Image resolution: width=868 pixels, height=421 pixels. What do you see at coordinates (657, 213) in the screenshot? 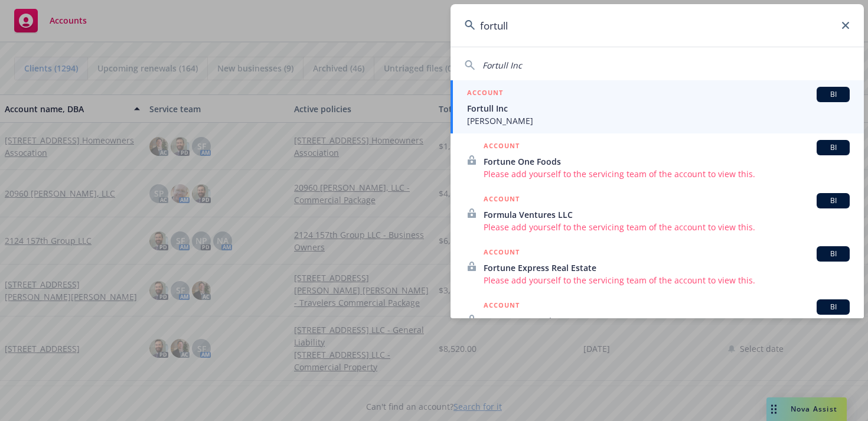
I see `a: ACCOUNTBIFormula Ventures LLCPlease add yourself to the servicing team of the account to view this.` at bounding box center [657, 213].